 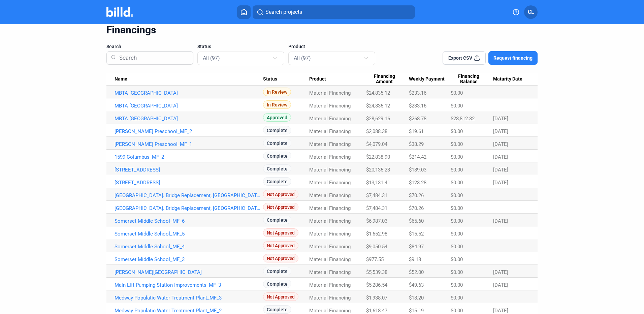 I want to click on span: Weekly Payment, so click(x=427, y=79).